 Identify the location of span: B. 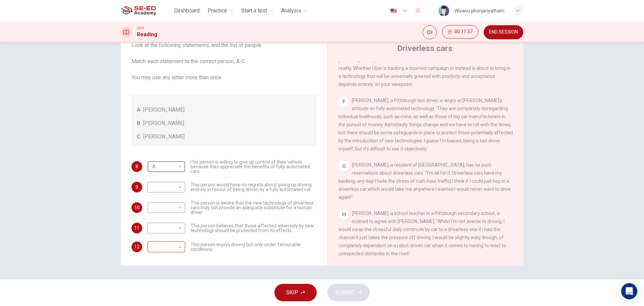
(139, 123).